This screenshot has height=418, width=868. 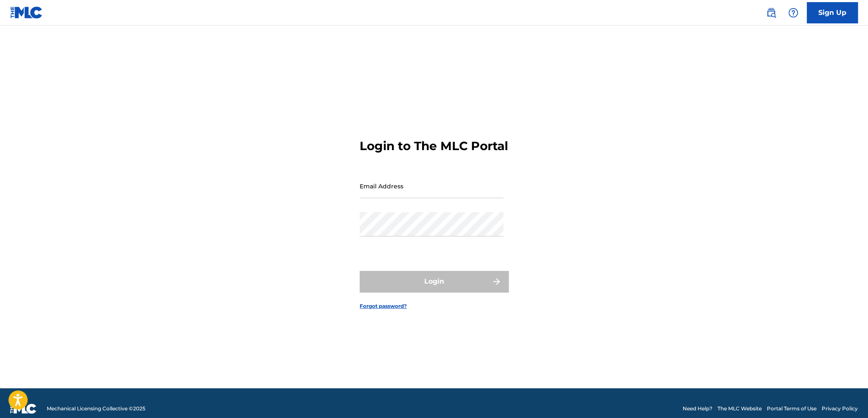 What do you see at coordinates (793, 13) in the screenshot?
I see `div: Help` at bounding box center [793, 13].